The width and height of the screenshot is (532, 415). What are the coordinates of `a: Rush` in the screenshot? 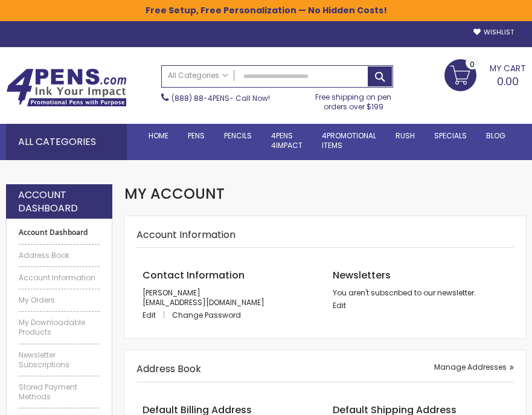 It's located at (405, 136).